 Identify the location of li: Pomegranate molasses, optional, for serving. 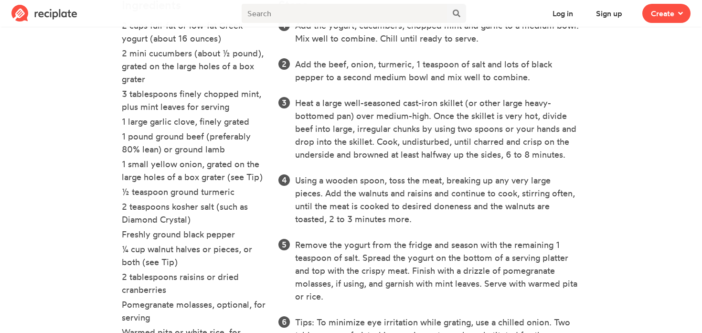
(194, 312).